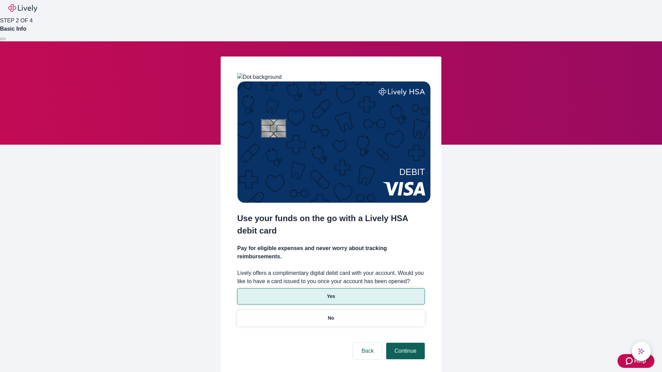 This screenshot has width=662, height=372. Describe the element at coordinates (331, 296) in the screenshot. I see `p: Yes` at that location.